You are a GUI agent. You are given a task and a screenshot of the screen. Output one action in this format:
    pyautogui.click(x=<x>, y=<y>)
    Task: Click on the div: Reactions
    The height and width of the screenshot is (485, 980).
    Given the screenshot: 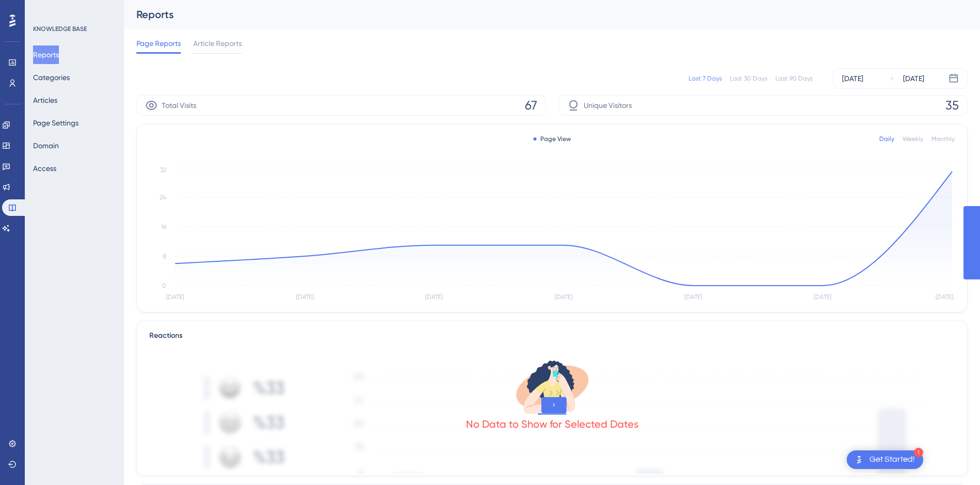 What is the action you would take?
    pyautogui.click(x=552, y=336)
    